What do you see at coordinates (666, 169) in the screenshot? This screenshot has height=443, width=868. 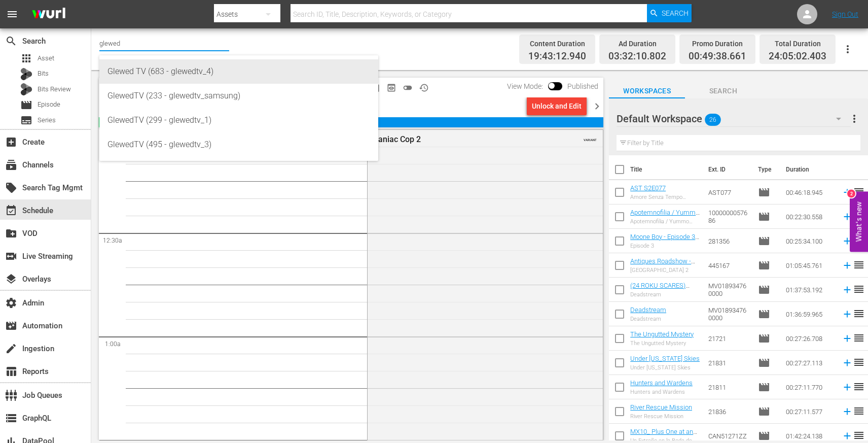 I see `th: Title` at bounding box center [666, 169].